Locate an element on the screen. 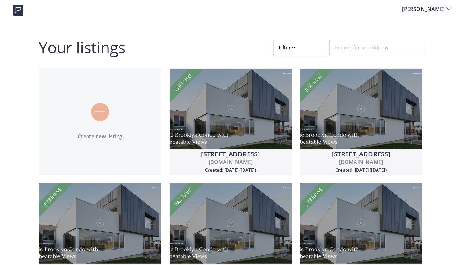 The image size is (465, 265). input: Search for an address is located at coordinates (378, 48).